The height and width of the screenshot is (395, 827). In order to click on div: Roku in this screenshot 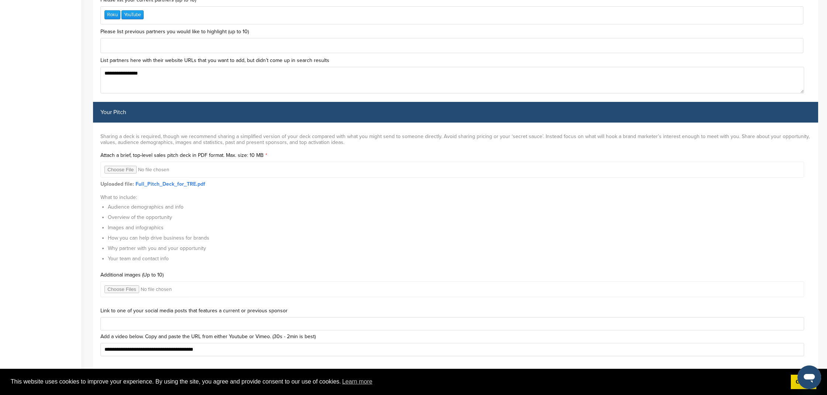, I will do `click(112, 15)`.